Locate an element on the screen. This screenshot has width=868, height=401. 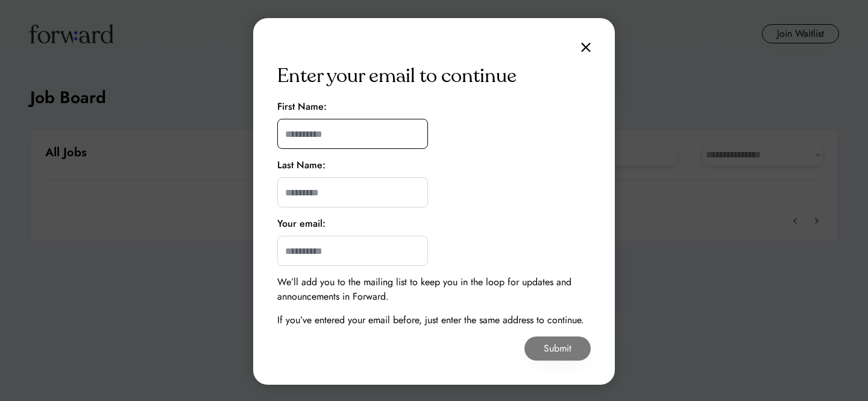
img: close.svg is located at coordinates (586, 47).